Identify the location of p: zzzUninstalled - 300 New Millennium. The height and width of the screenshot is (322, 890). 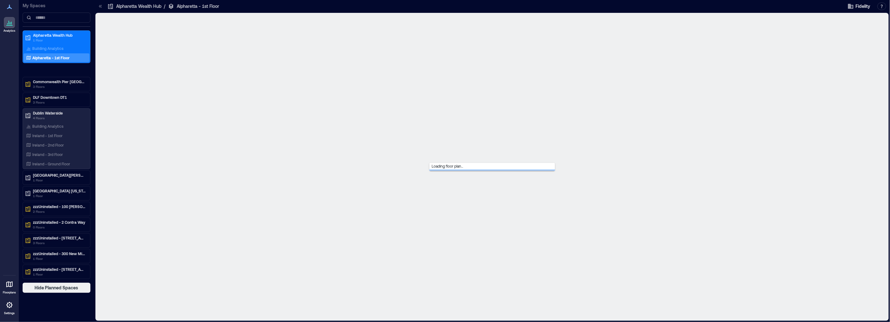
(59, 254).